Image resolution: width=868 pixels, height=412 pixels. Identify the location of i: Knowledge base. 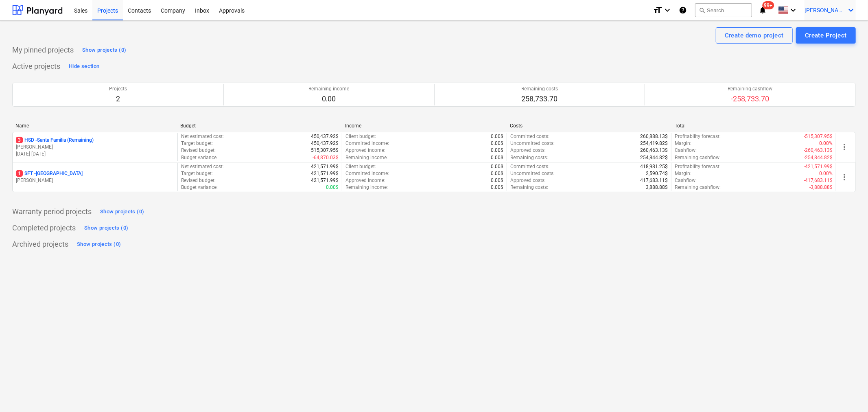
(683, 10).